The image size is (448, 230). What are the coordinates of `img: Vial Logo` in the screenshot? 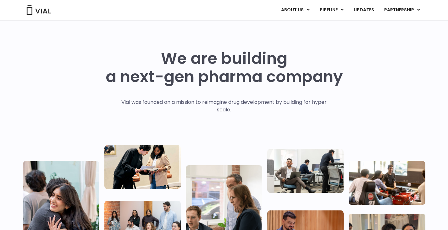 It's located at (39, 10).